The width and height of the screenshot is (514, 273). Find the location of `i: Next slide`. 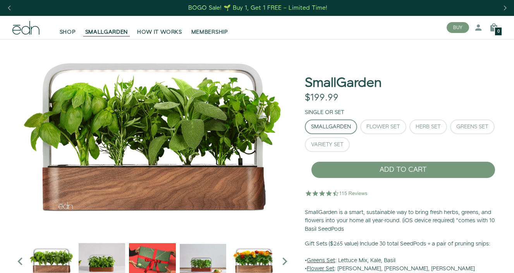

i: Next slide is located at coordinates (285, 261).